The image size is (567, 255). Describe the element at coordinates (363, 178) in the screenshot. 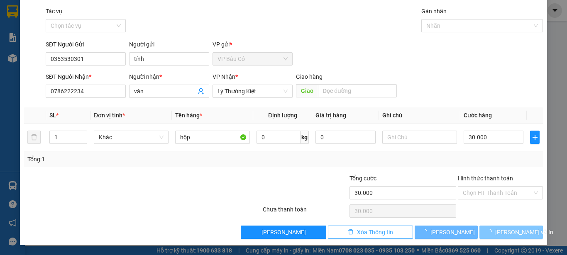

I see `span: Tổng cước` at that location.